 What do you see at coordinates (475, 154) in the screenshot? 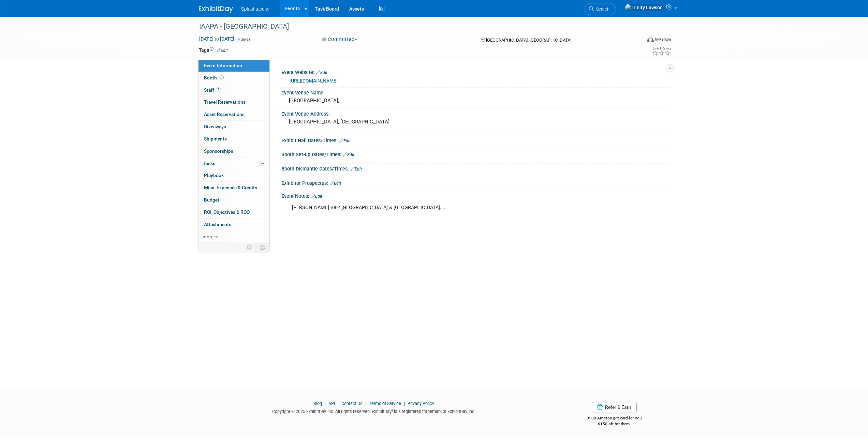
I see `div: Booth Set-up Dates/Times:` at bounding box center [475, 154].